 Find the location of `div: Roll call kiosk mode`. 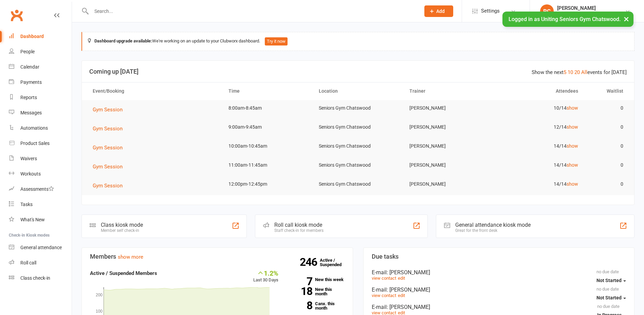

div: Roll call kiosk mode is located at coordinates (299, 225).